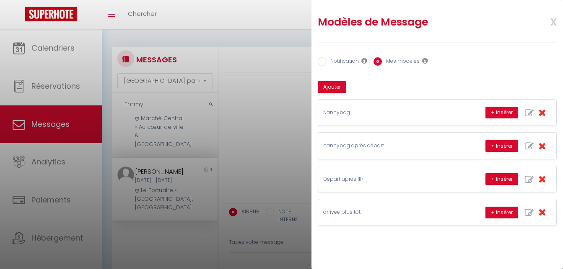  I want to click on p: Départ après 11h, so click(386, 179).